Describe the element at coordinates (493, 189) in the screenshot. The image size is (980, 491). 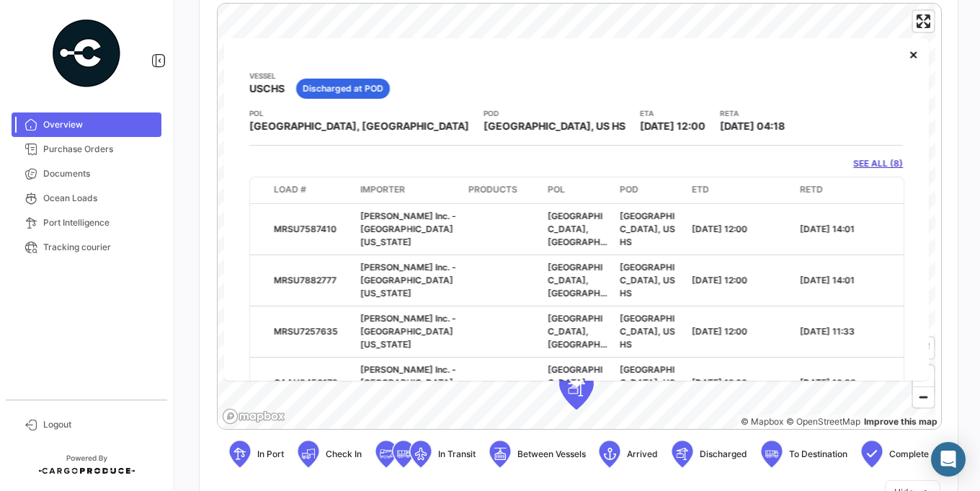
I see `span: Products` at that location.